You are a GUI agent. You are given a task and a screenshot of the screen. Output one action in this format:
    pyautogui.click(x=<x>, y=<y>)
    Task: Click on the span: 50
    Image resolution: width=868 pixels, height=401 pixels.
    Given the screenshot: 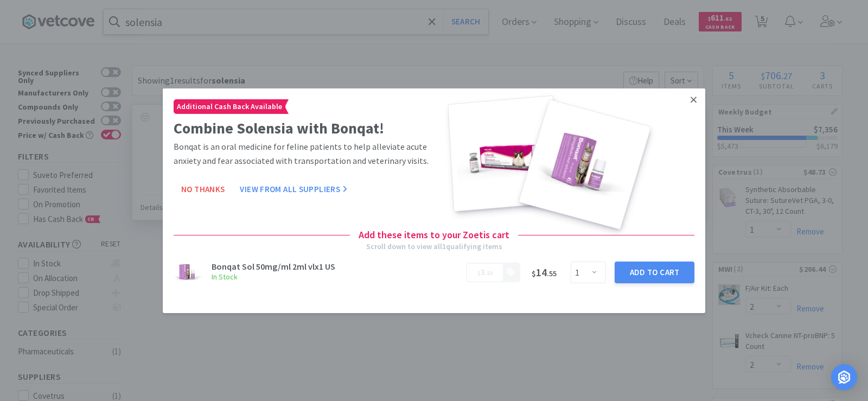 What is the action you would take?
    pyautogui.click(x=490, y=273)
    